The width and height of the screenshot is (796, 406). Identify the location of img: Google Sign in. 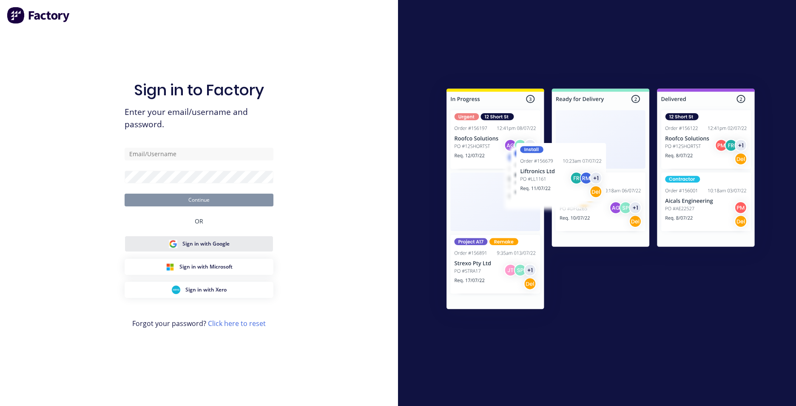
(173, 244).